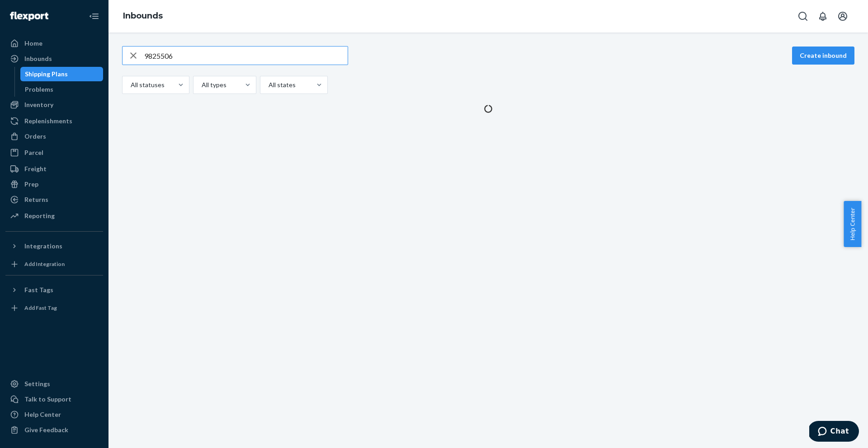 The image size is (868, 448). Describe the element at coordinates (43, 415) in the screenshot. I see `div: Help Center` at that location.